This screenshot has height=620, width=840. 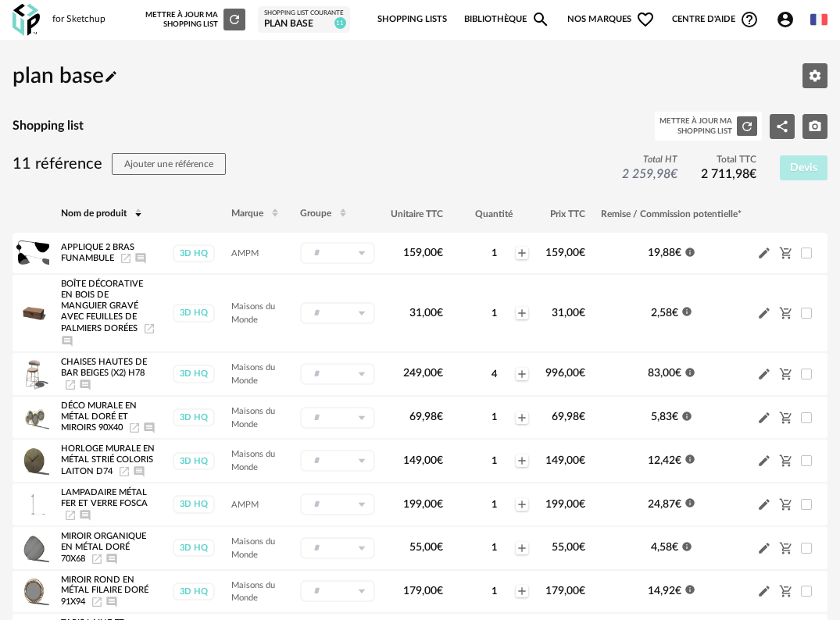 What do you see at coordinates (98, 417) in the screenshot?
I see `span: Déco murale en métal doré et miroirs 90x40` at bounding box center [98, 417].